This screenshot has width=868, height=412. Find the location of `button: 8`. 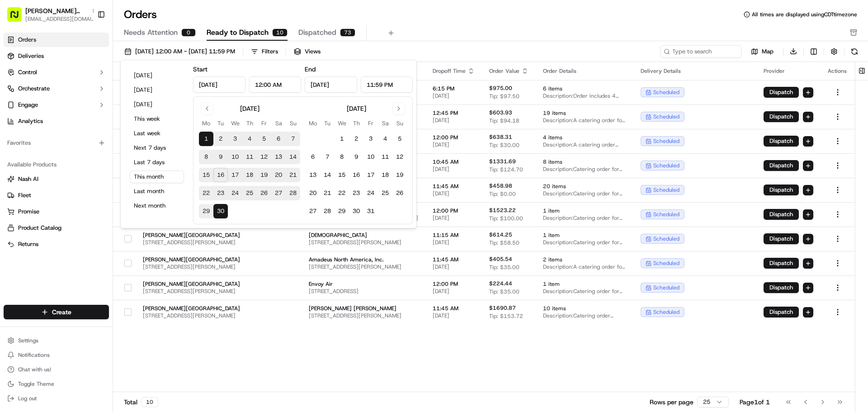

button: 8 is located at coordinates (206, 157).